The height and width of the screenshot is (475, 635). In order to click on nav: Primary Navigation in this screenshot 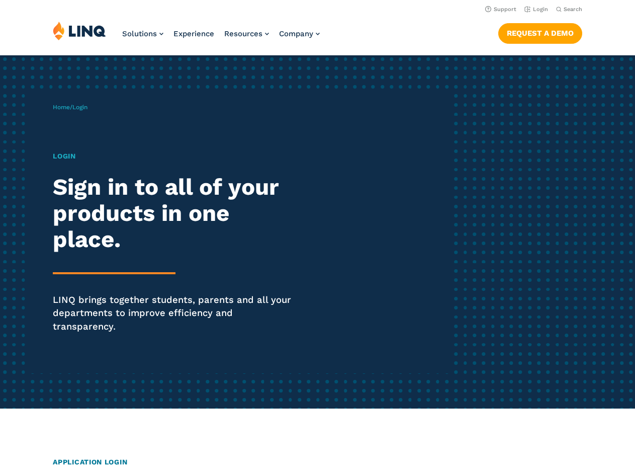, I will do `click(221, 38)`.